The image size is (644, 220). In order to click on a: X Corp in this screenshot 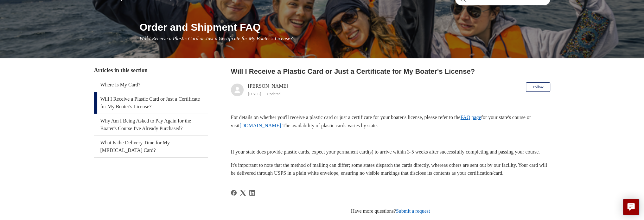, I will do `click(243, 193)`.